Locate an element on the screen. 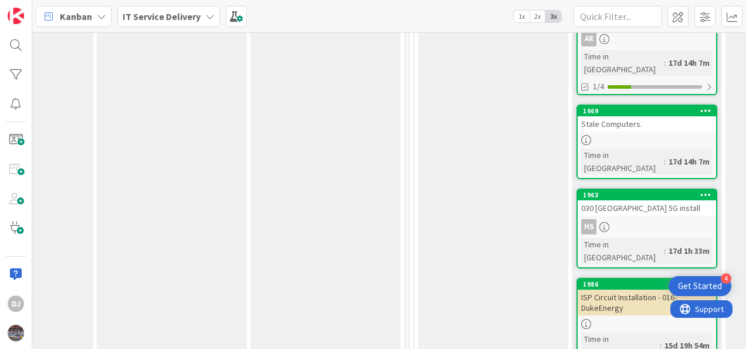 The image size is (746, 349). span: 2x is located at coordinates (538, 16).